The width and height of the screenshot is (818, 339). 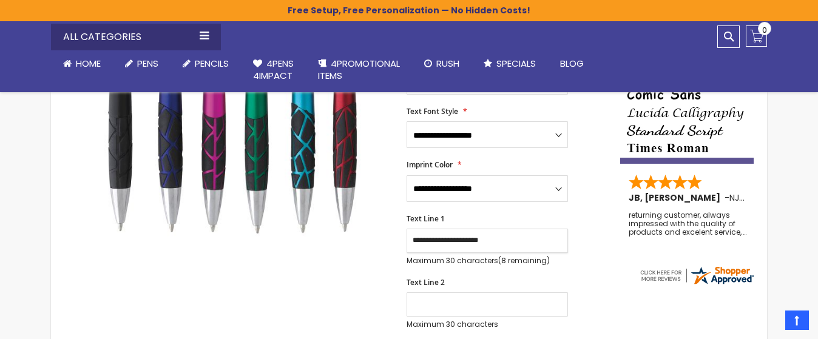 What do you see at coordinates (136, 37) in the screenshot?
I see `div: All Categories` at bounding box center [136, 37].